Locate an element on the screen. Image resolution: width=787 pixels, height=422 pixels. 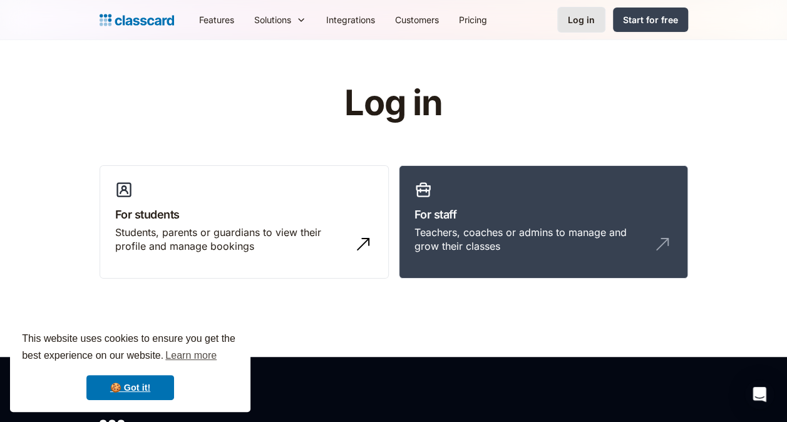
a: For studentsStudents, parents or guardians to view their profile and manage bookings is located at coordinates (244, 222).